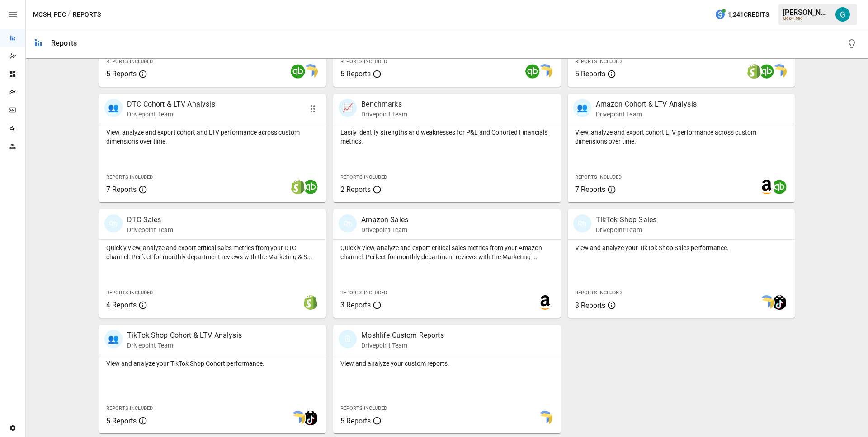 The width and height of the screenshot is (868, 437). I want to click on p: TikTok Shop Sales, so click(626, 220).